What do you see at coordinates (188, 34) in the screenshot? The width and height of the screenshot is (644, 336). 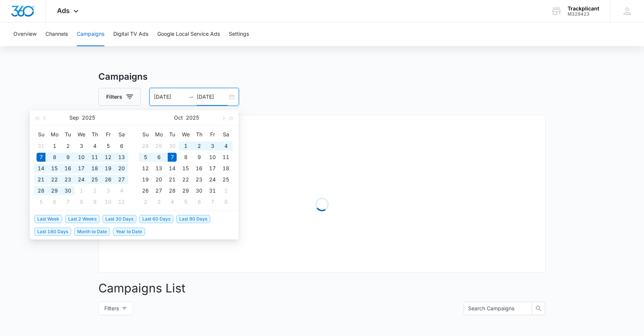 I see `button: Google Local Service Ads` at bounding box center [188, 34].